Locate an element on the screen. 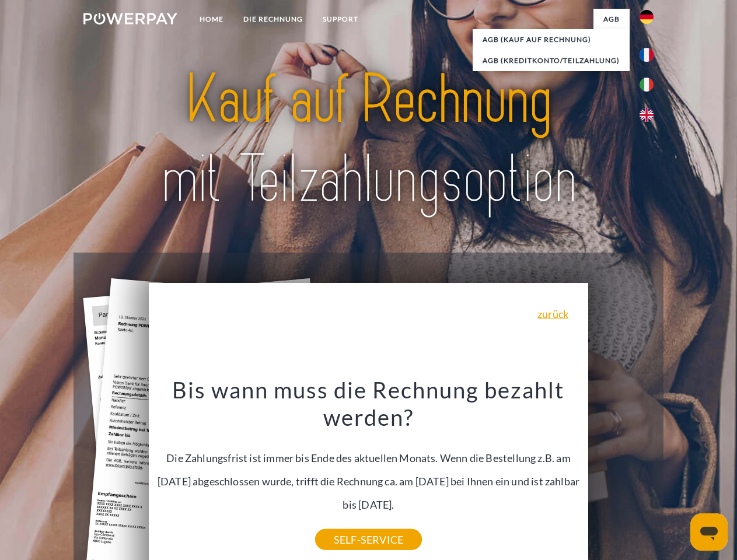  h3: Bis wann muss die Rechnung bezahlt werden? is located at coordinates (368, 404).